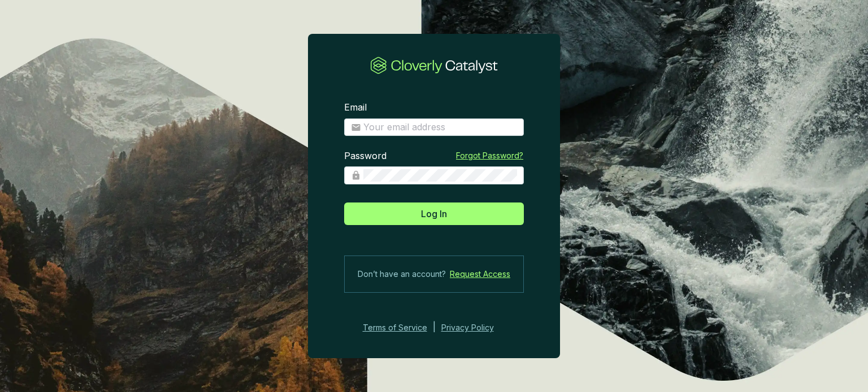  Describe the element at coordinates (434, 214) in the screenshot. I see `span: Log In` at that location.